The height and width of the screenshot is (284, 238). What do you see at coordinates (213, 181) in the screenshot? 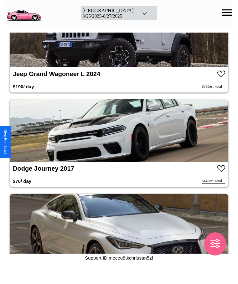
I see `div: $ 140 est. total` at bounding box center [213, 181].